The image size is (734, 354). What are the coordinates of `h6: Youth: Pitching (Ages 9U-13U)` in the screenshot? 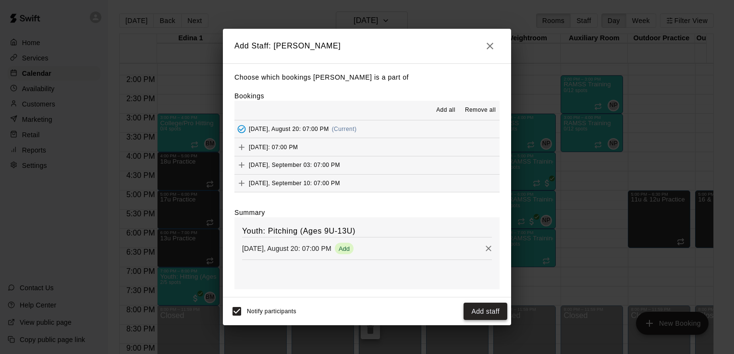 It's located at (367, 232).